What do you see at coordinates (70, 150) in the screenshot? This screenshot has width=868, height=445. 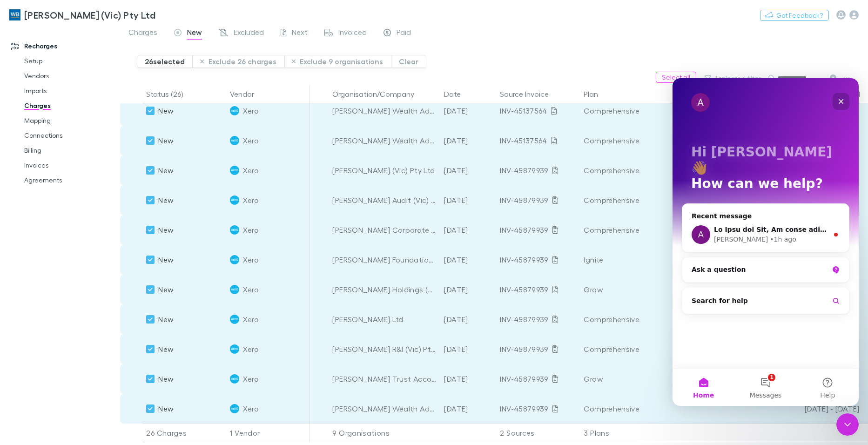 I see `a: Billing` at bounding box center [70, 150].